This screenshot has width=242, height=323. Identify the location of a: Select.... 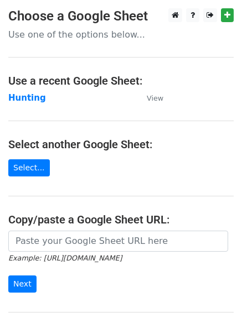
(29, 168).